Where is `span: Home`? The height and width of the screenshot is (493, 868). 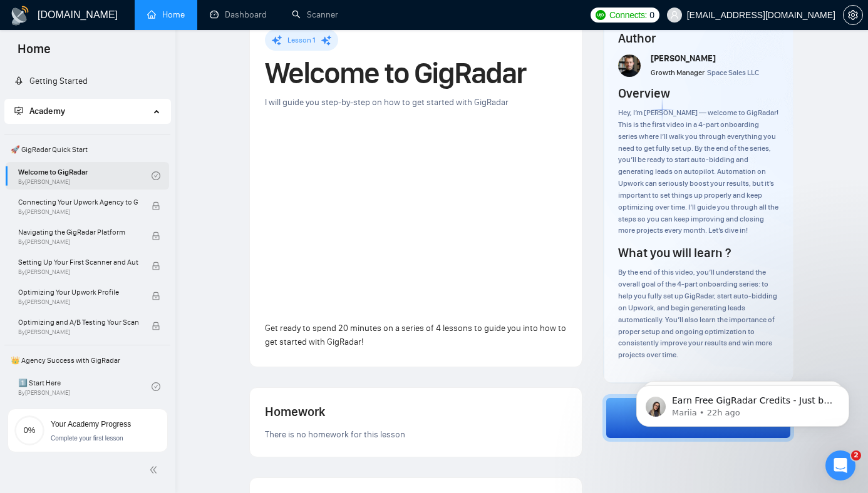
span: Home is located at coordinates (34, 53).